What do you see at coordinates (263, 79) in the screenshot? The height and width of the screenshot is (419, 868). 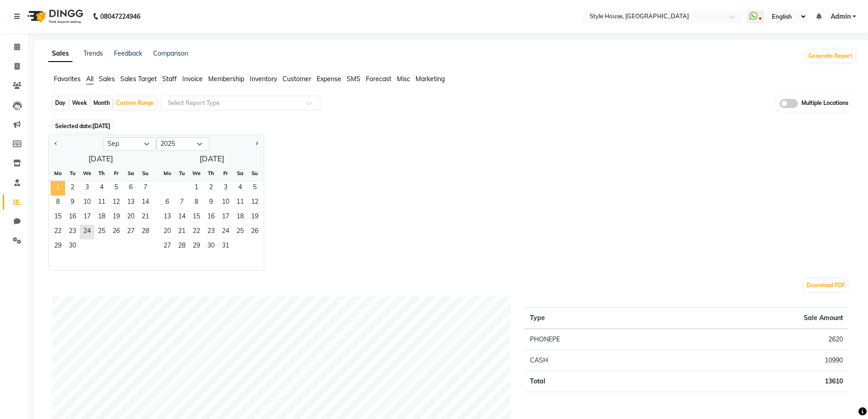 I see `span: Inventory` at bounding box center [263, 79].